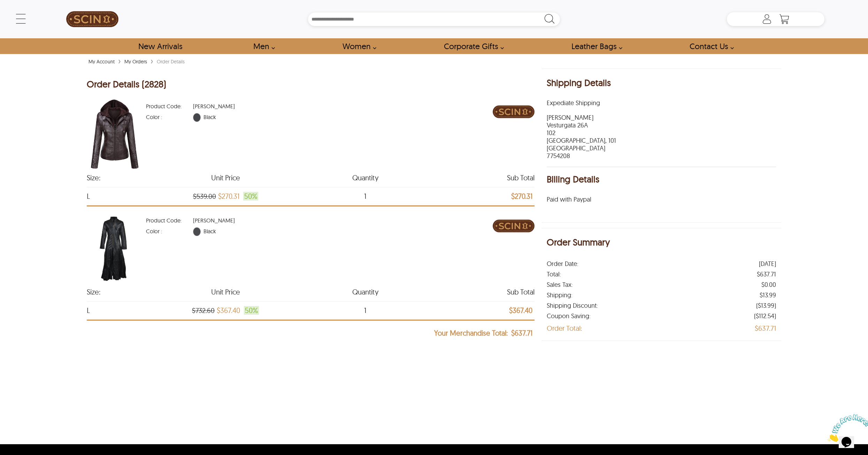 The width and height of the screenshot is (868, 455). I want to click on a: contact-us, so click(709, 46).